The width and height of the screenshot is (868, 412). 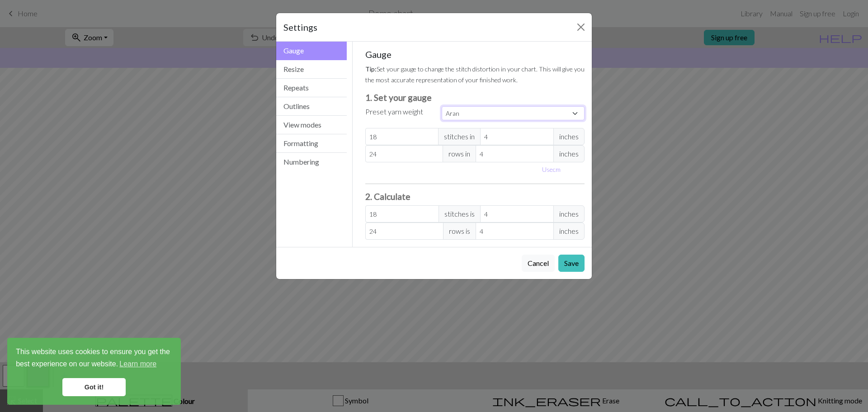 What do you see at coordinates (94, 387) in the screenshot?
I see `a: dismiss cookie message` at bounding box center [94, 387].